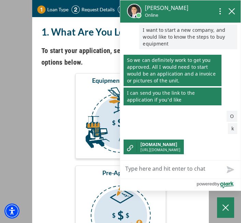  I want to click on p: I want to start a new company, and would like to know the steps to buy equipment, so click(188, 37).